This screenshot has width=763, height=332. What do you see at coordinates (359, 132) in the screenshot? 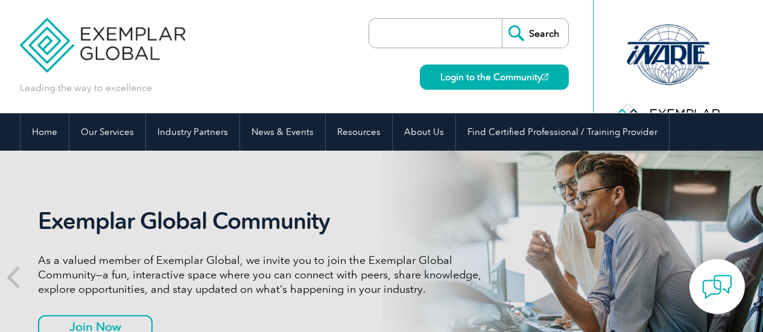
I see `a: Resources` at bounding box center [359, 132].